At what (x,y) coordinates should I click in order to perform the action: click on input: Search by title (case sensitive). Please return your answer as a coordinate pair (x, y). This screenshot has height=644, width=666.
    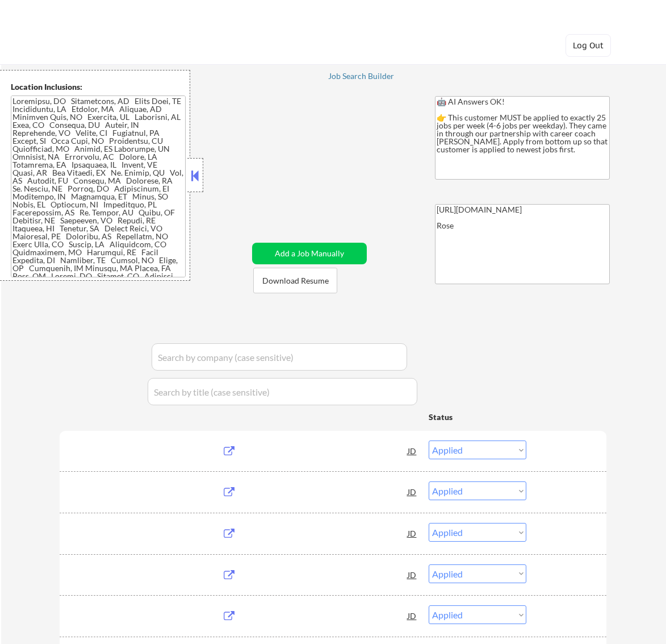
    Looking at the image, I should click on (282, 391).